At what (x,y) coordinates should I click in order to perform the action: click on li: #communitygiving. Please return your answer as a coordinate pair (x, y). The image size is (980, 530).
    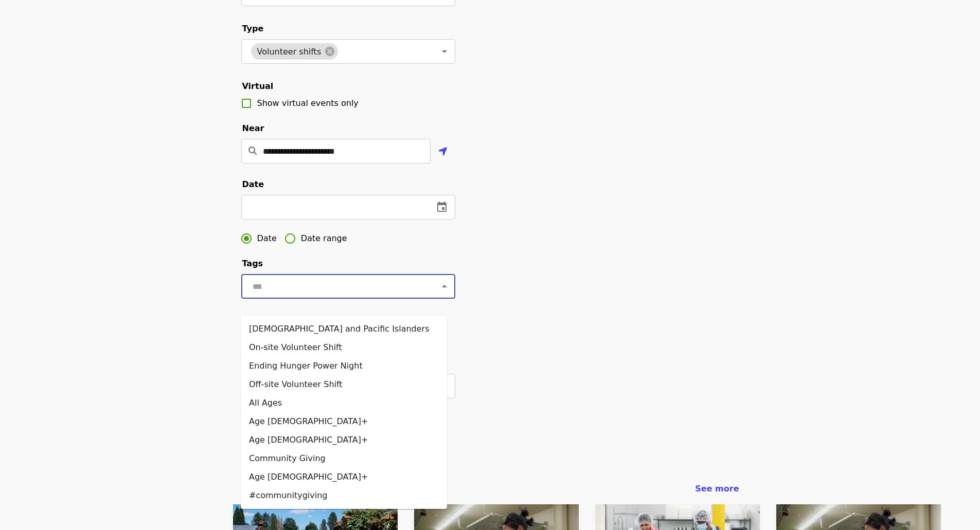
    Looking at the image, I should click on (344, 496).